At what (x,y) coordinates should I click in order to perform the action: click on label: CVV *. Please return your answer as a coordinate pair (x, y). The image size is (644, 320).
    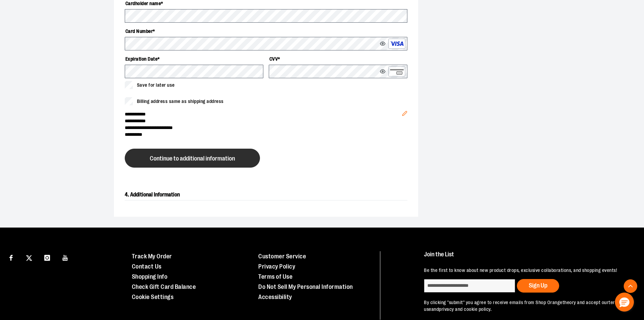
    Looking at the image, I should click on (338, 59).